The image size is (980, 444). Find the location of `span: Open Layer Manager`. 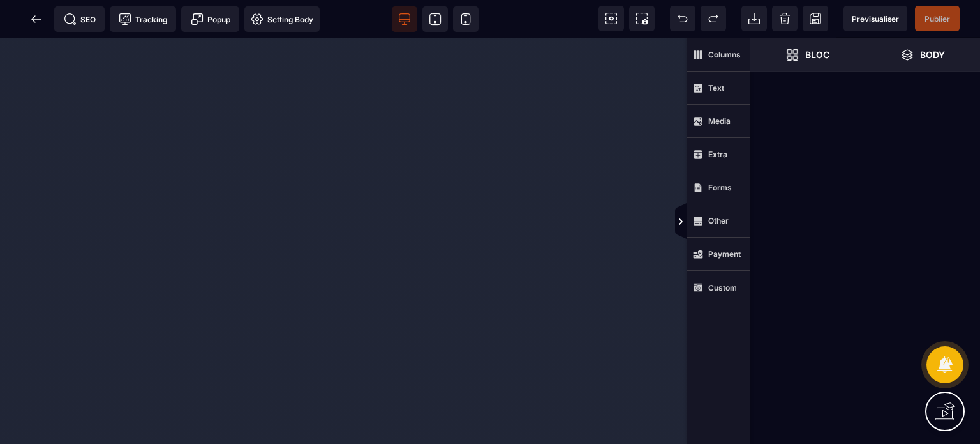

span: Open Layer Manager is located at coordinates (922, 55).